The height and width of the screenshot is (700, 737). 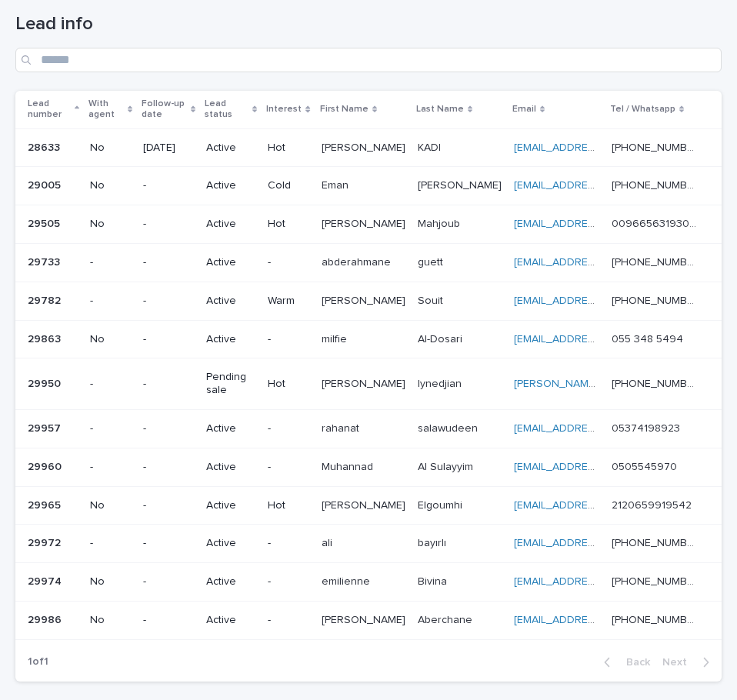 What do you see at coordinates (656, 222) in the screenshot?
I see `p: 00966563193063` at bounding box center [656, 222].